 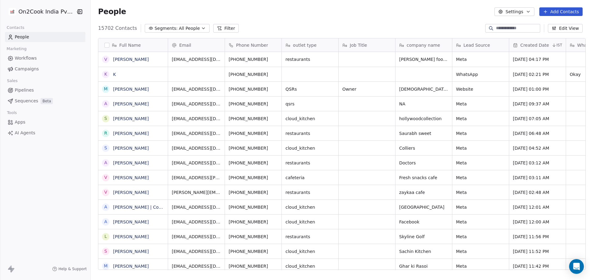 I want to click on div: Lead Source, so click(x=481, y=45).